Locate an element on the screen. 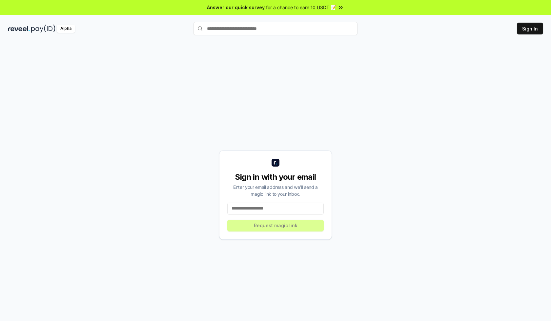  img: logo_small is located at coordinates (275, 163).